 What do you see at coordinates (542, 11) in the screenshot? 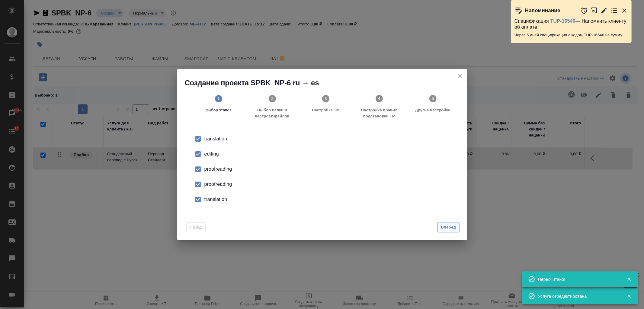
I see `p: Напоминание` at bounding box center [542, 11].